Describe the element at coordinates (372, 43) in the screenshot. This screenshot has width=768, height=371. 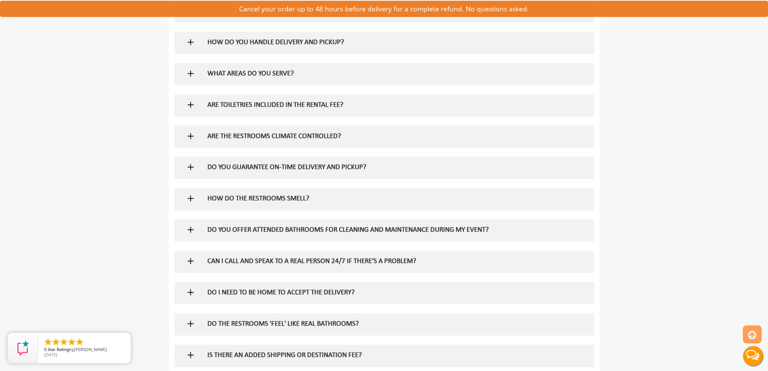
I see `h5: HOW DO YOU HANDLE DELIVERY AND PICKUP?` at that location.